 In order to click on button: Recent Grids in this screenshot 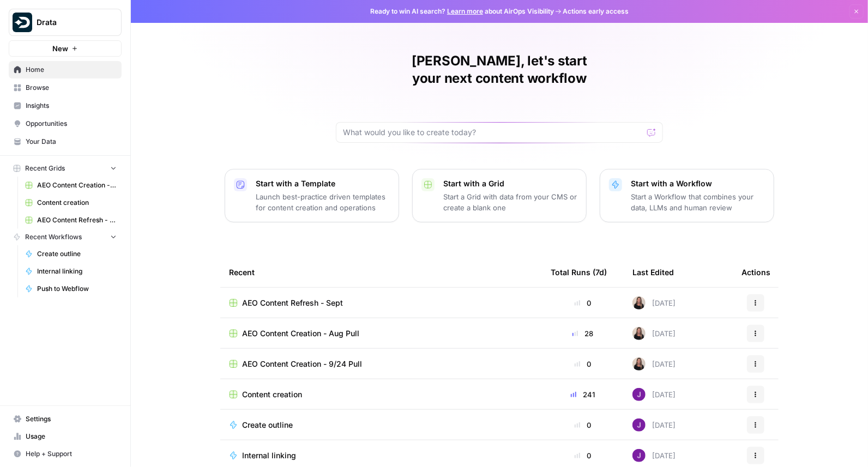, I will do `click(65, 168)`.